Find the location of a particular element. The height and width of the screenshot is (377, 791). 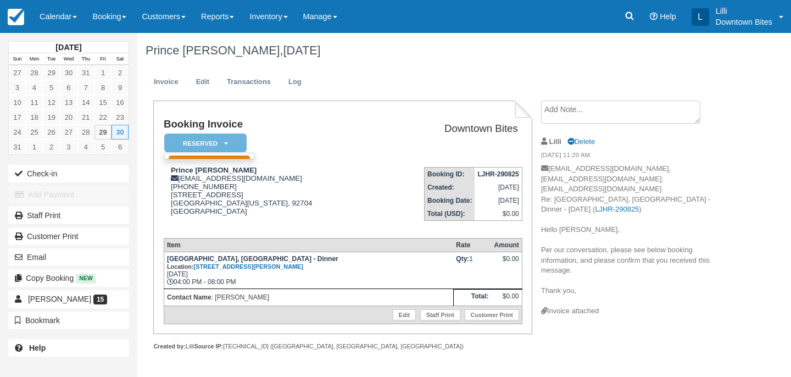

th: Item is located at coordinates (308, 245).